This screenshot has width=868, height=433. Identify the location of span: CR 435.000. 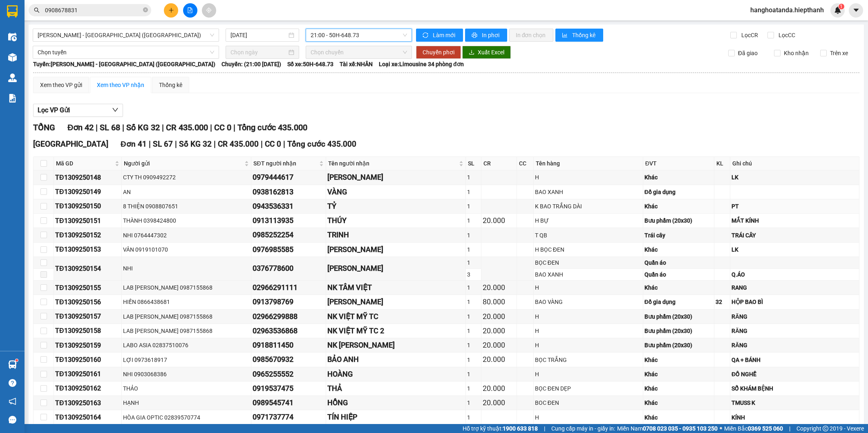
(187, 127).